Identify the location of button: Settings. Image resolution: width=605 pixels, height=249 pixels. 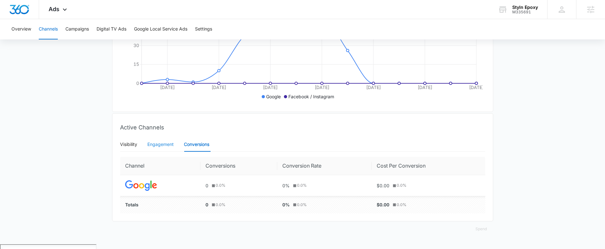
(203, 29).